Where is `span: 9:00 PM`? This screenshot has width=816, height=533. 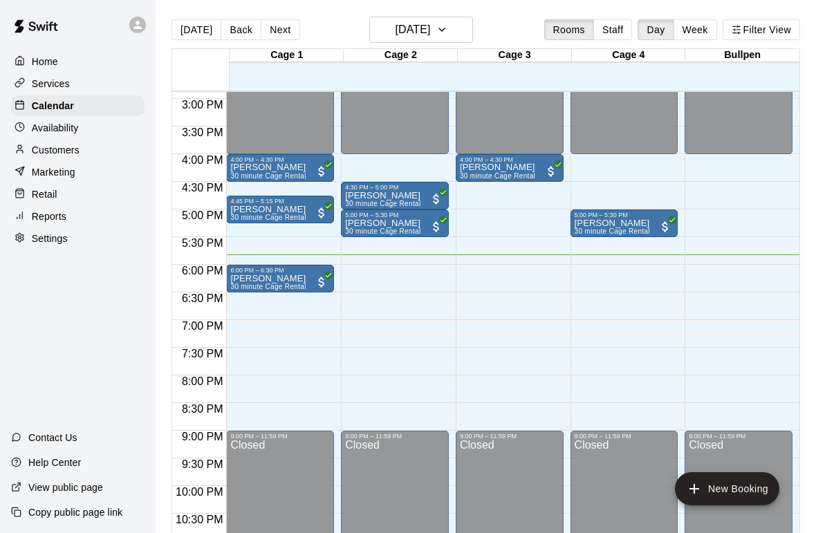
span: 9:00 PM is located at coordinates (203, 437).